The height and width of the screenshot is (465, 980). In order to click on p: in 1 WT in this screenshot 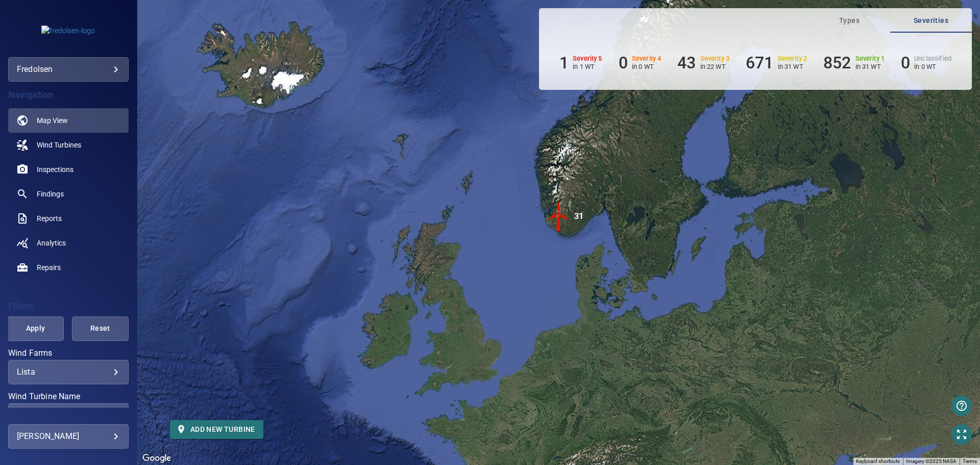, I will do `click(588, 66)`.